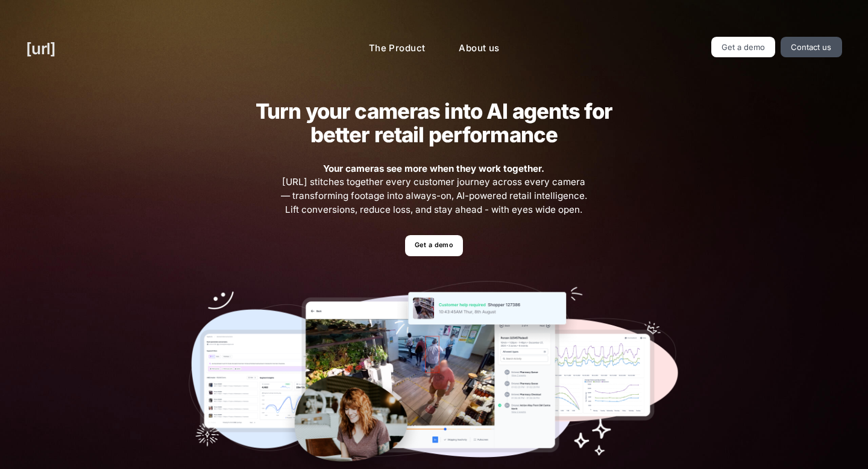 This screenshot has width=868, height=469. I want to click on a: About us, so click(479, 48).